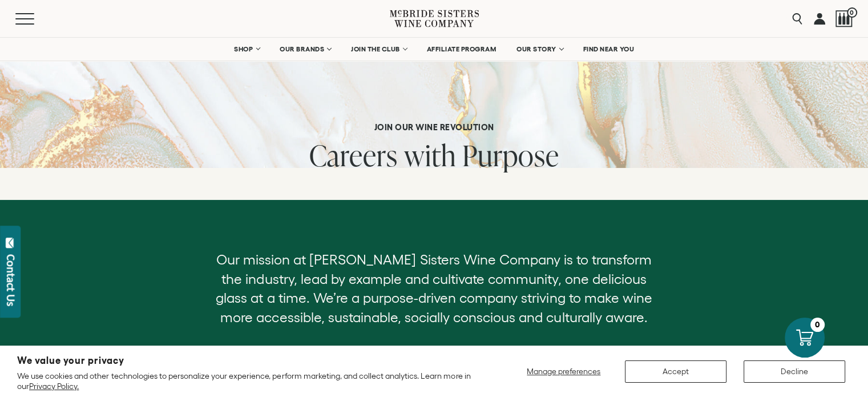  I want to click on div: 0, so click(817, 324).